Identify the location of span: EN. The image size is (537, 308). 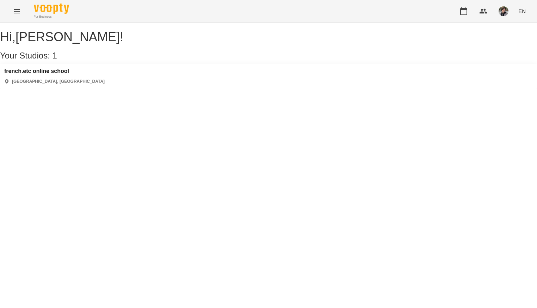
(522, 11).